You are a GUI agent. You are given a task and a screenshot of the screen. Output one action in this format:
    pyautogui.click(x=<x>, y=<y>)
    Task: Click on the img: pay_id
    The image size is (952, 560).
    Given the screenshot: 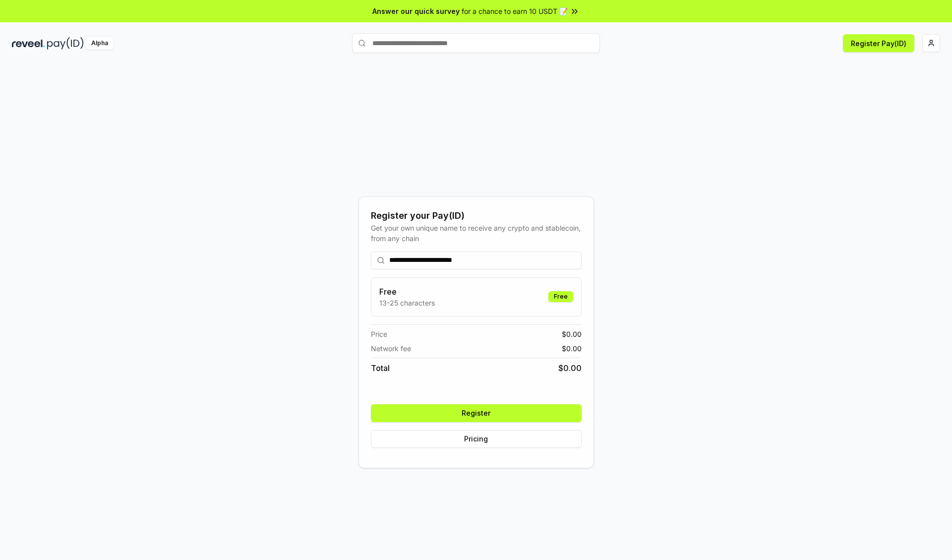 What is the action you would take?
    pyautogui.click(x=65, y=43)
    